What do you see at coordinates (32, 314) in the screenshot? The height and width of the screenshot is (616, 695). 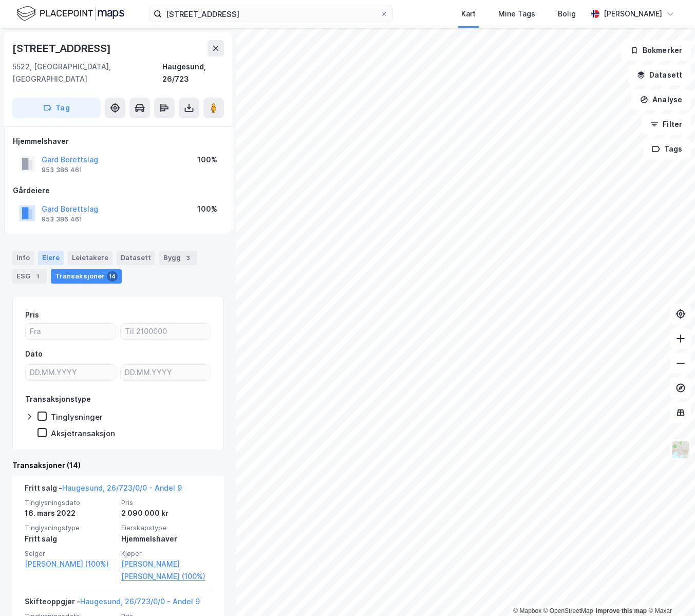 I see `div: Pris` at bounding box center [32, 314].